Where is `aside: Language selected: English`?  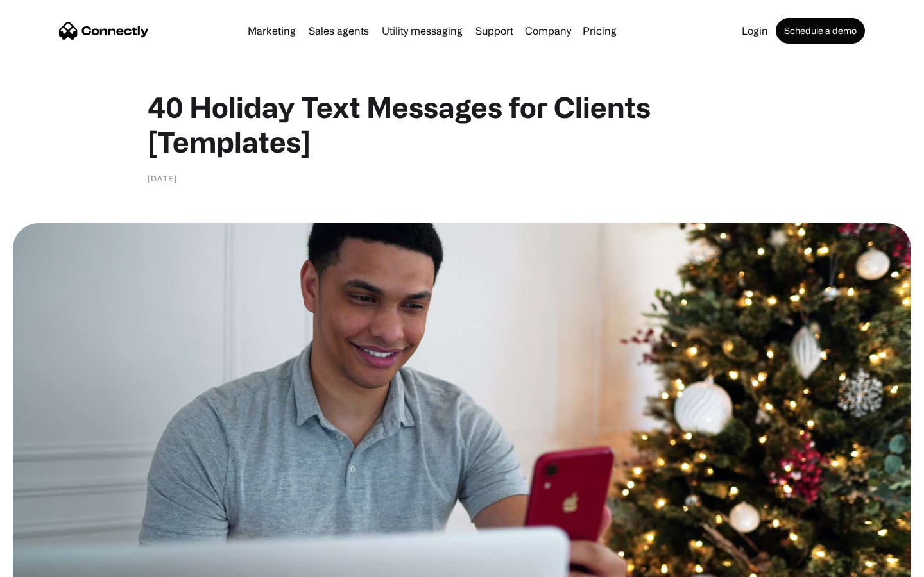
aside: Language selected: English is located at coordinates (45, 564).